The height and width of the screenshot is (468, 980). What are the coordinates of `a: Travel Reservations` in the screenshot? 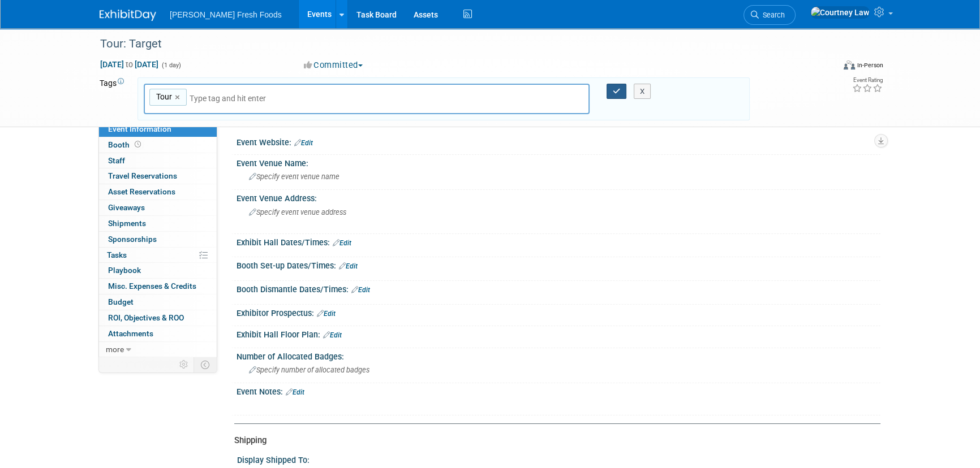 It's located at (158, 176).